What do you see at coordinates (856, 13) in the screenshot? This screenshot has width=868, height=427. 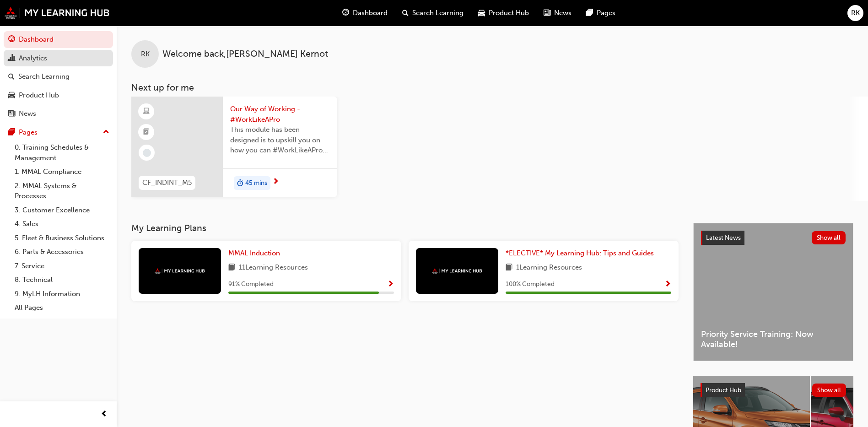 I see `button: RK` at bounding box center [856, 13].